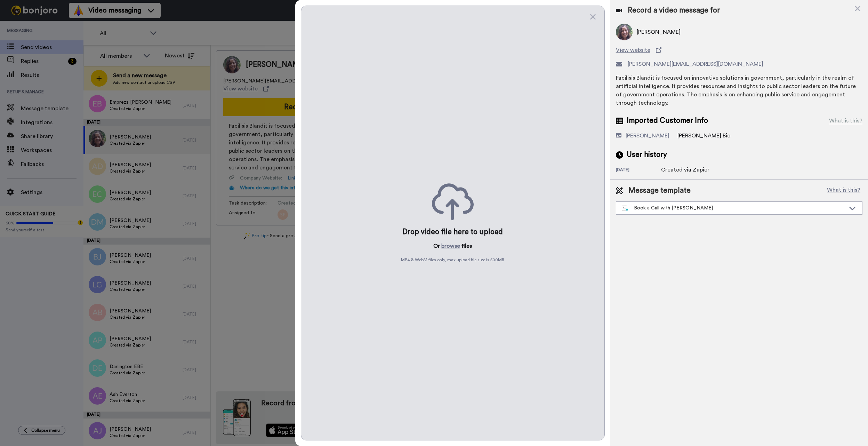 The width and height of the screenshot is (868, 446). What do you see at coordinates (685, 170) in the screenshot?
I see `div: Created via Zapier` at bounding box center [685, 170].